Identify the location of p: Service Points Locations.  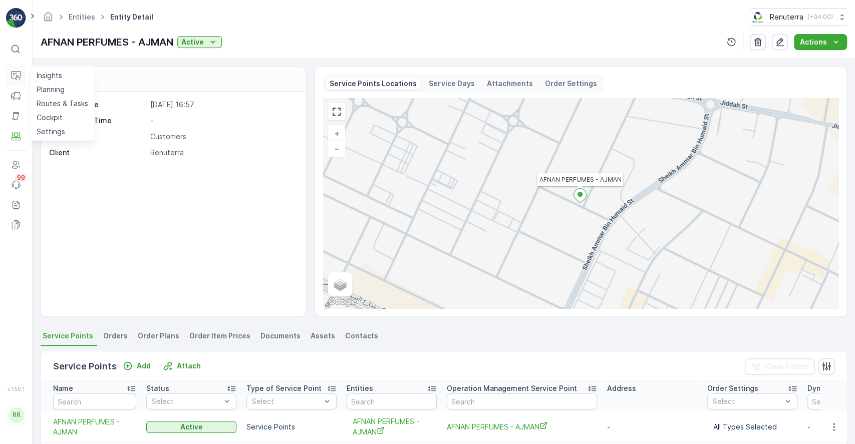
(373, 84).